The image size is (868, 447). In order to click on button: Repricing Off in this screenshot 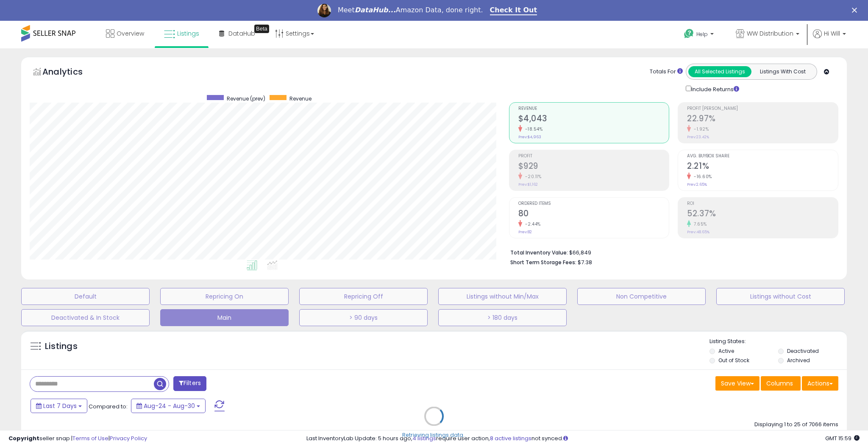, I will do `click(363, 296)`.